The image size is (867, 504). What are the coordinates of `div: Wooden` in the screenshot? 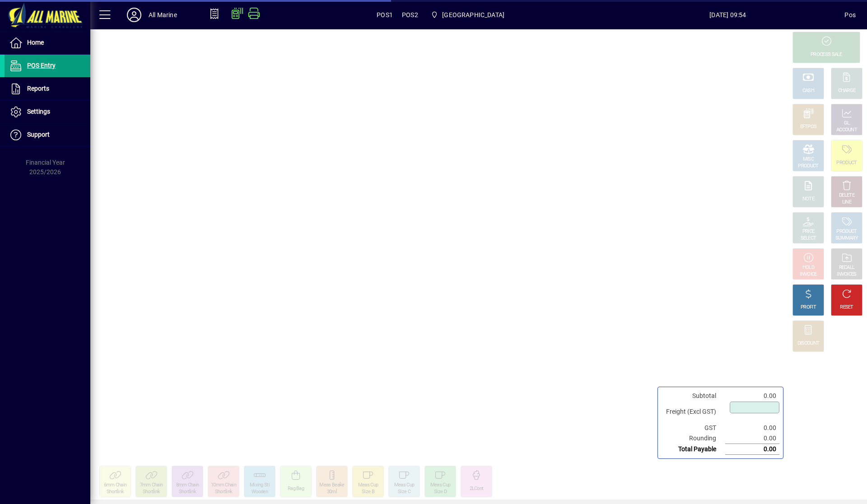 It's located at (260, 492).